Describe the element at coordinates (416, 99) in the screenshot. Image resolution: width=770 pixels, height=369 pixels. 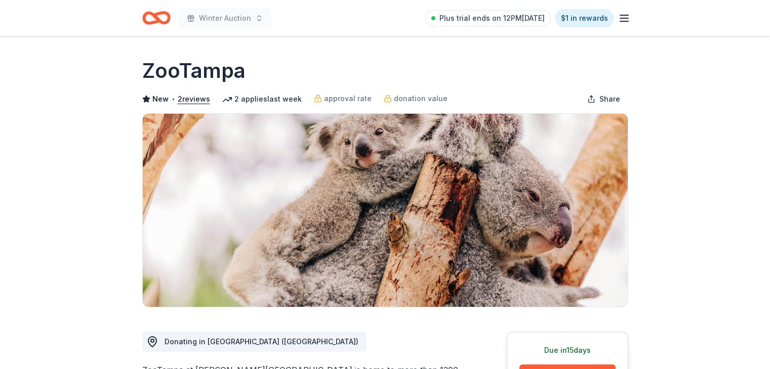
I see `a: donation value` at that location.